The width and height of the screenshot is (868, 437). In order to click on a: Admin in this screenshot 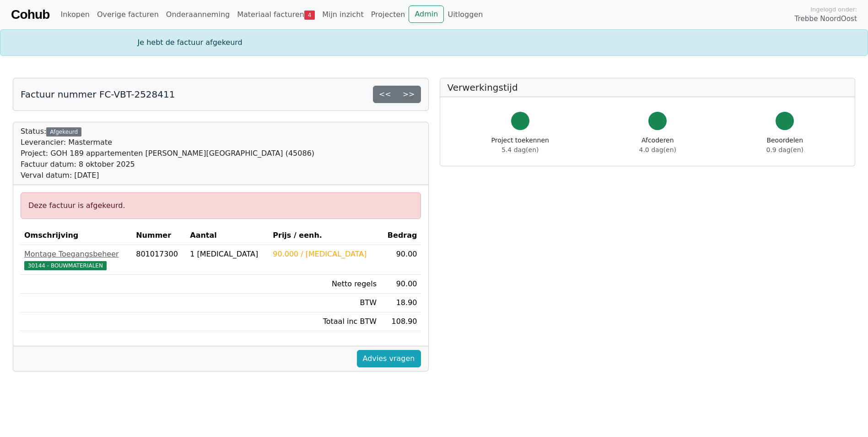, I will do `click(426, 14)`.